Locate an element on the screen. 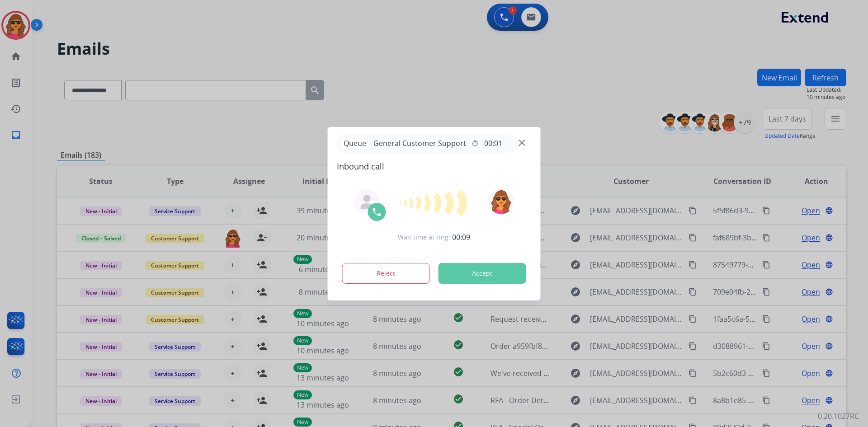 This screenshot has height=427, width=868. img: agent-avatar is located at coordinates (367, 202).